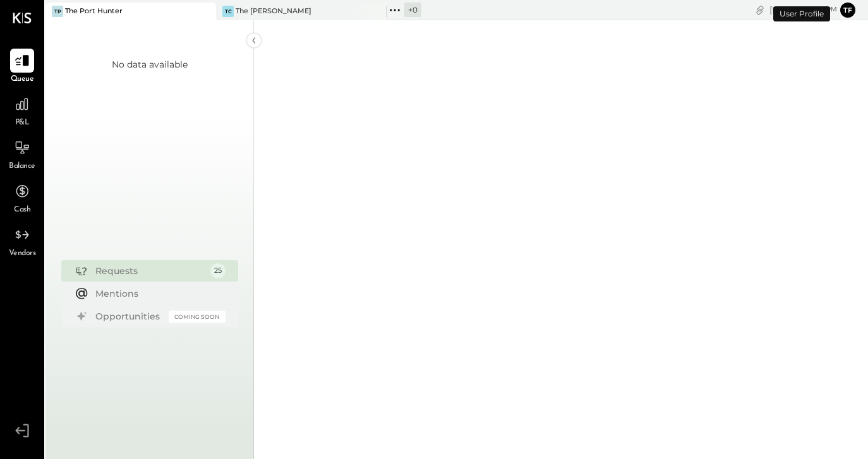 This screenshot has width=868, height=459. What do you see at coordinates (22, 167) in the screenshot?
I see `span: Balance` at bounding box center [22, 167].